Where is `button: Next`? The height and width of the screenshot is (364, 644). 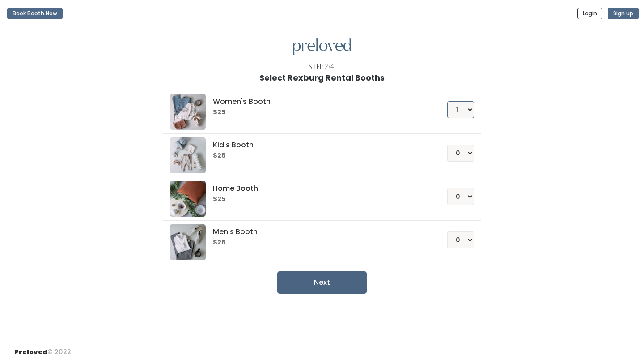 button: Next is located at coordinates (322, 283).